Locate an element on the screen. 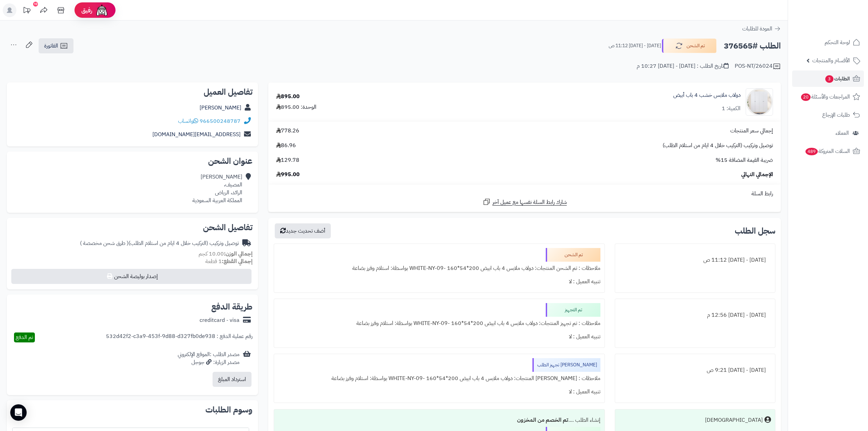 The width and height of the screenshot is (868, 431). span: 3 is located at coordinates (829, 79).